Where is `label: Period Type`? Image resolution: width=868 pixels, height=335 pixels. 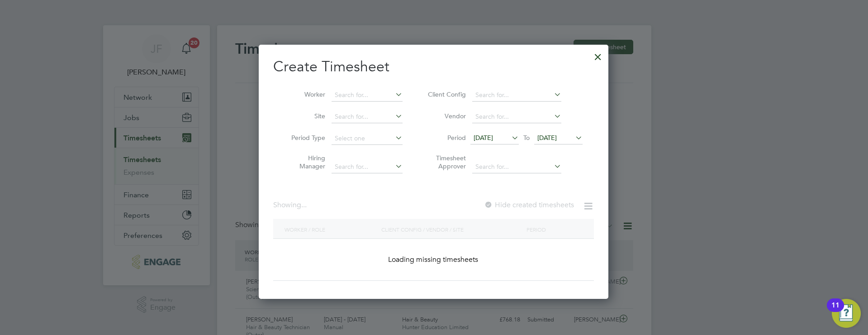
label: Period Type is located at coordinates (305, 138).